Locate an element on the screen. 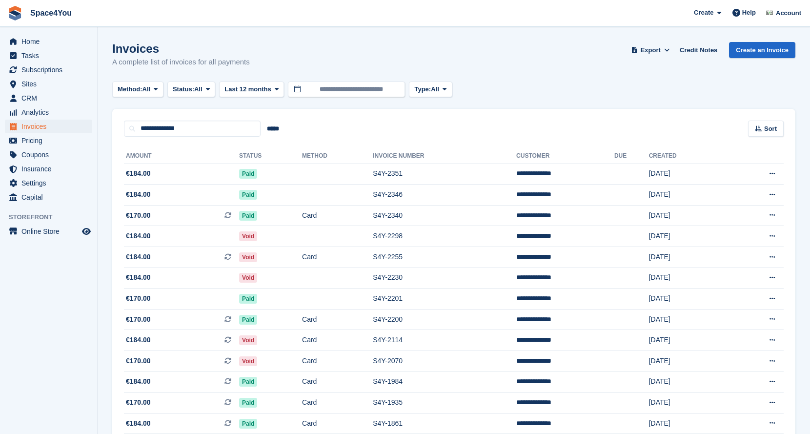 The width and height of the screenshot is (810, 434). span: Method: is located at coordinates (130, 89).